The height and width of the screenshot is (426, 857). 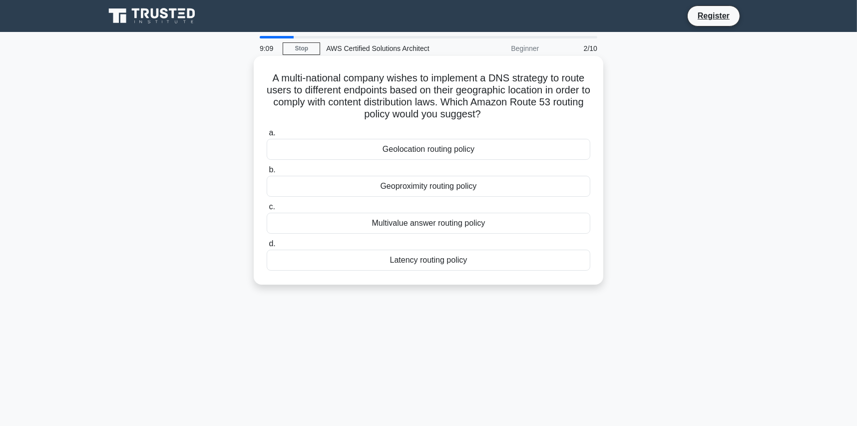 I want to click on span: c., so click(x=272, y=206).